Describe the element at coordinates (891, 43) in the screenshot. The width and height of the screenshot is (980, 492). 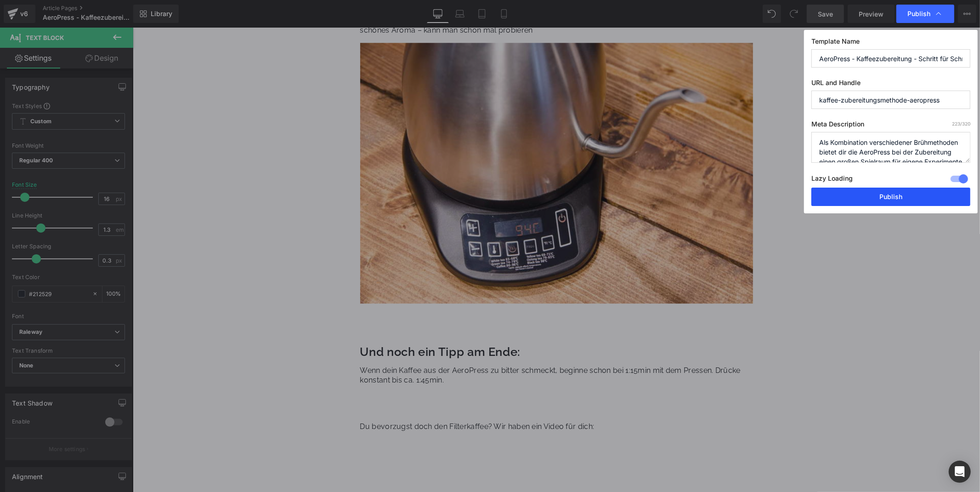
I see `label: Template Name` at that location.